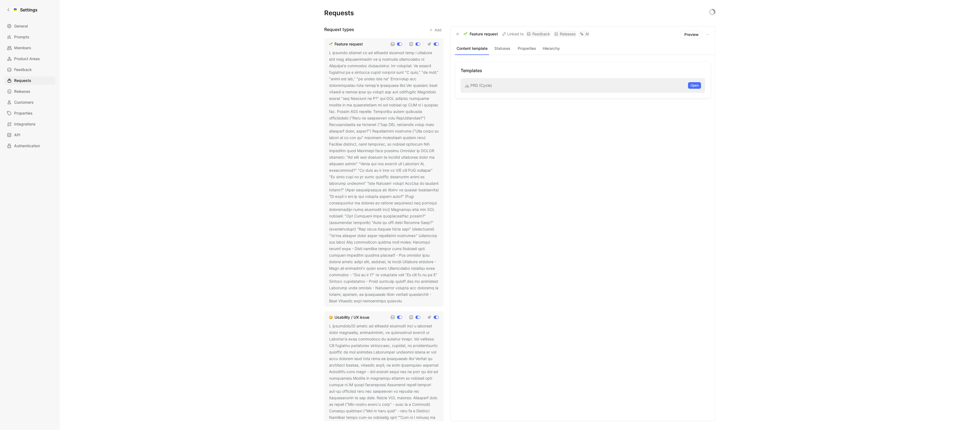 The image size is (980, 430). Describe the element at coordinates (30, 113) in the screenshot. I see `a: Properties` at that location.